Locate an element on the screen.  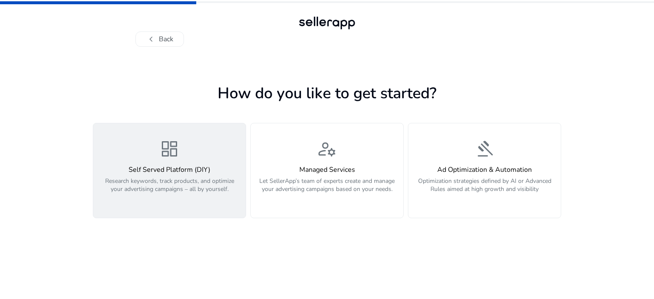
button: chevron_leftBack is located at coordinates (160, 39).